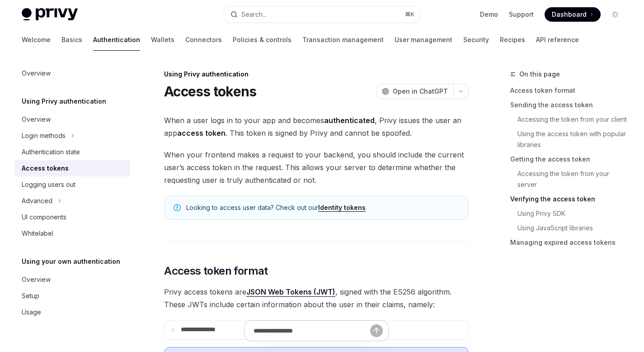 This screenshot has height=352, width=644. What do you see at coordinates (72, 168) in the screenshot?
I see `a: Access tokens` at bounding box center [72, 168].